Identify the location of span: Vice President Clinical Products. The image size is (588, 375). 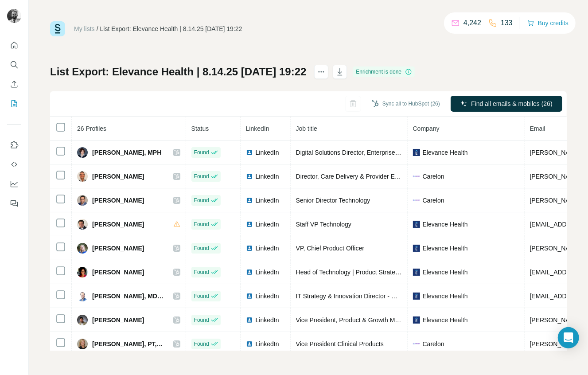
(340, 344).